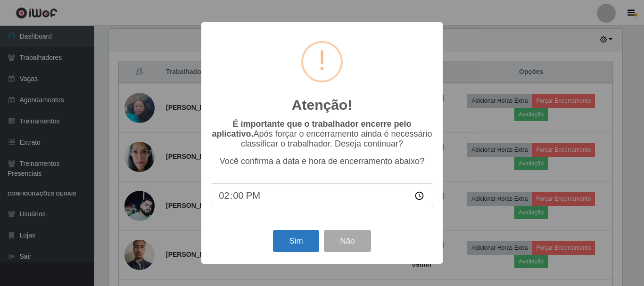  Describe the element at coordinates (322, 161) in the screenshot. I see `p: Você confirma a data e hora de encerramento abaixo?` at that location.